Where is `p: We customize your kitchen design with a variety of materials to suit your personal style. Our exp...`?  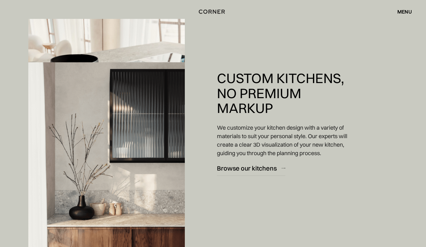 p: We customize your kitchen design with a variety of materials to suit your personal style. Our exp... is located at coordinates (285, 140).